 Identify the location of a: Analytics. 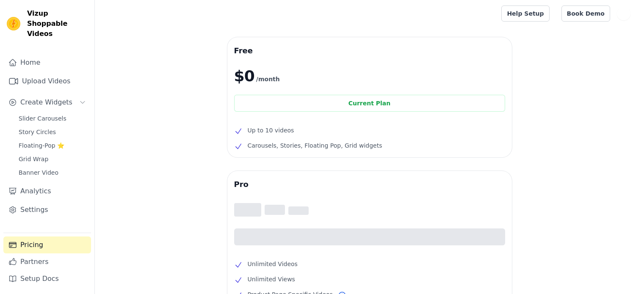
(47, 191).